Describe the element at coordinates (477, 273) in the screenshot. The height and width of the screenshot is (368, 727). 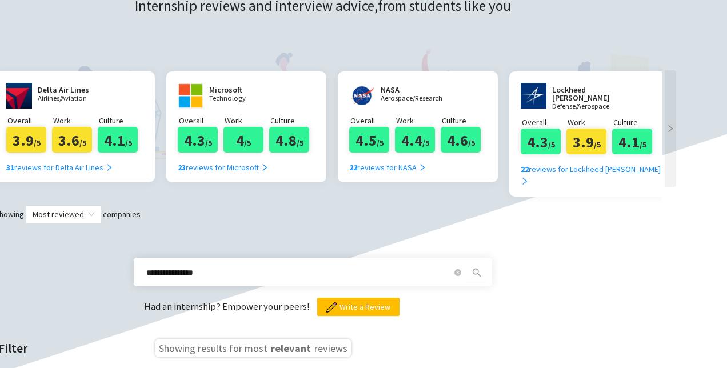
I see `button: search` at that location.